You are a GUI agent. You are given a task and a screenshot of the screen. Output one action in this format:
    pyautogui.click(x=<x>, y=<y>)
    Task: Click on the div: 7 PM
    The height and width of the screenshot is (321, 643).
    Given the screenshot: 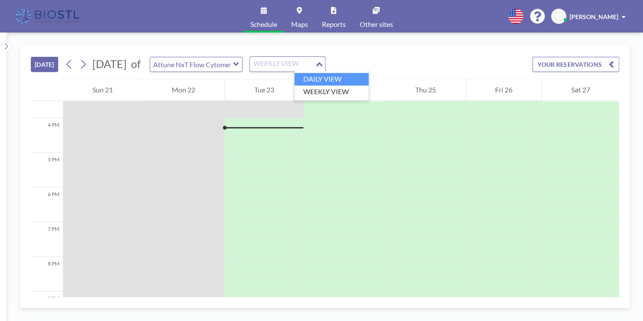 What is the action you would take?
    pyautogui.click(x=47, y=239)
    